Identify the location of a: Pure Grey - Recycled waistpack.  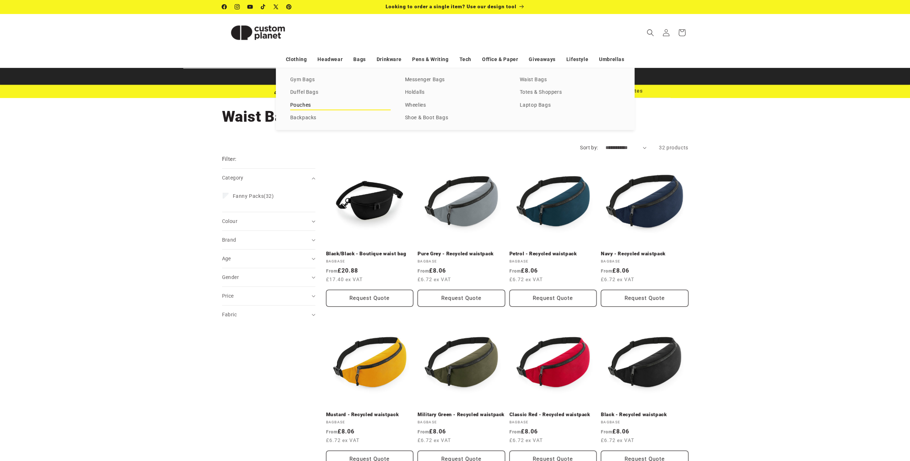
(461, 254).